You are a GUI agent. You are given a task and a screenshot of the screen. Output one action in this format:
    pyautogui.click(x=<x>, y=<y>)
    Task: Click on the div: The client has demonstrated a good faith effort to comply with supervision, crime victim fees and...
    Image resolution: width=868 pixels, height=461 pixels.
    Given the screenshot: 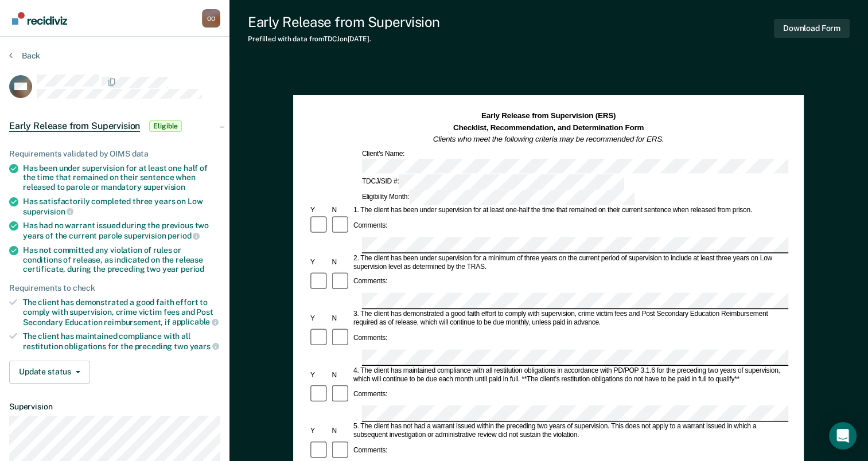 What is the action you would take?
    pyautogui.click(x=121, y=312)
    